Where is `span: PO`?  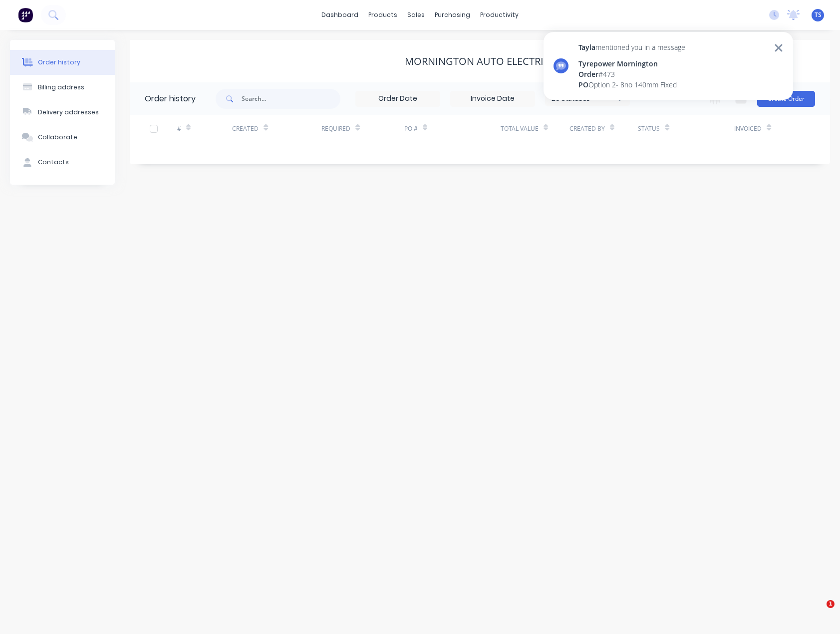
span: PO is located at coordinates (583, 84).